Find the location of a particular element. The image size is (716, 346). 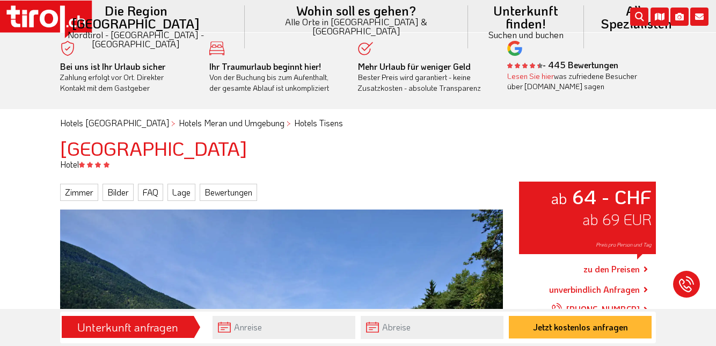

small: ab is located at coordinates (559, 197).